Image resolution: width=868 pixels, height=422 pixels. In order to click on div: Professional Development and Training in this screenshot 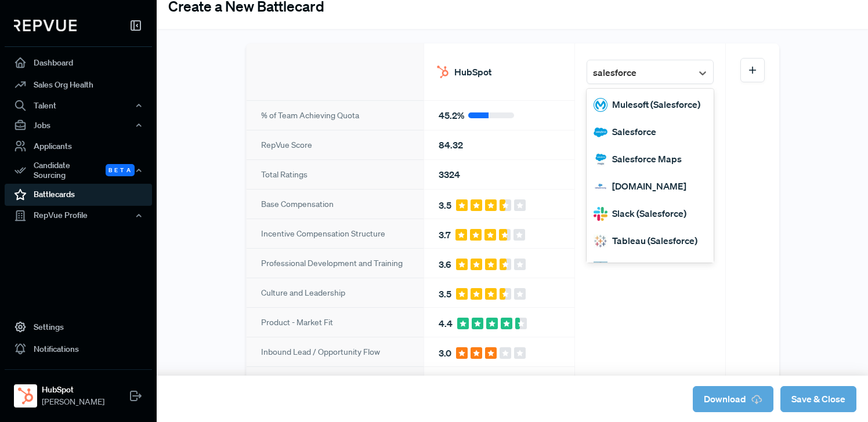, I will do `click(334, 263)`.